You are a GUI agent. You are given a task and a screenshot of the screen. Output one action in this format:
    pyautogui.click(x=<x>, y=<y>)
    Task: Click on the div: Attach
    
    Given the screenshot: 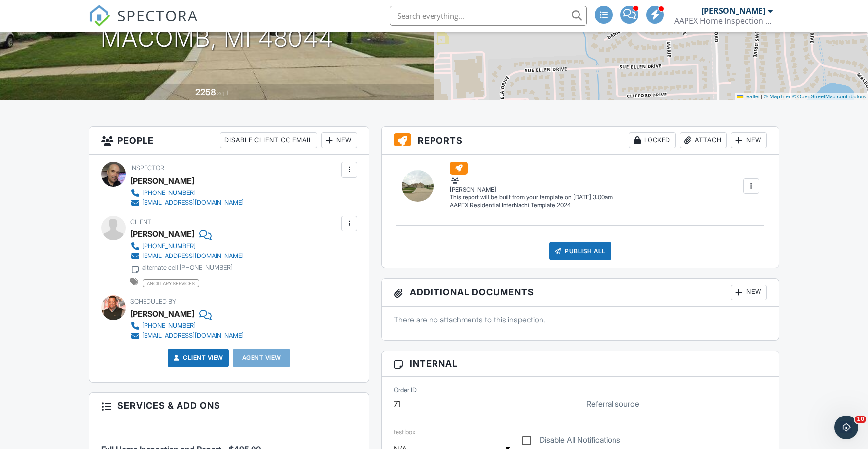 What is the action you would take?
    pyautogui.click(x=703, y=140)
    